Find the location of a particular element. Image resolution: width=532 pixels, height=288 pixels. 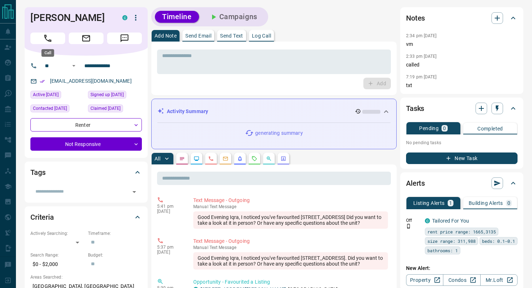

span: size range: 311,988 is located at coordinates (451, 241).